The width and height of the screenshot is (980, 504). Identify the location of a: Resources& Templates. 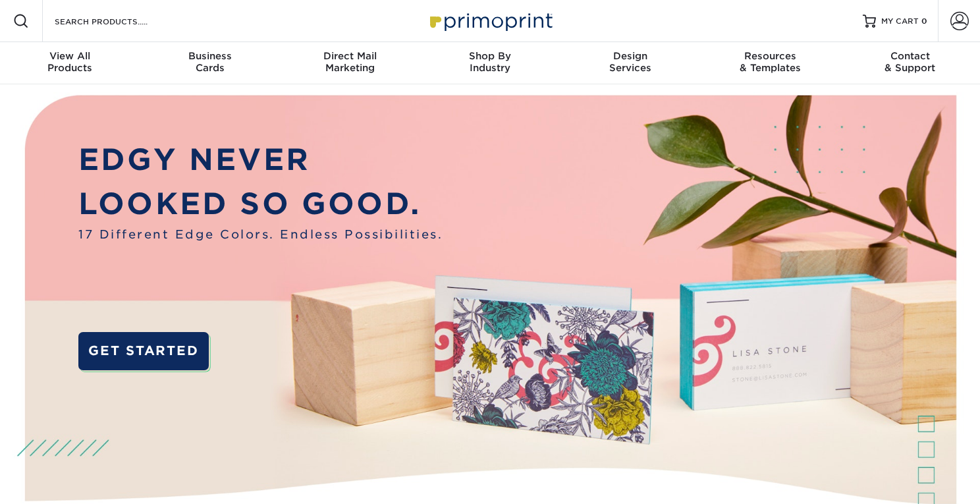
(770, 63).